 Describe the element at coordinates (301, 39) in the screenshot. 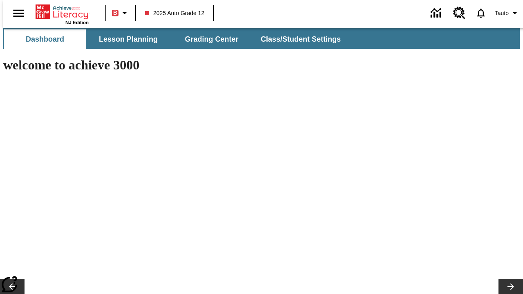

I see `span: Class/Student Settings` at that location.